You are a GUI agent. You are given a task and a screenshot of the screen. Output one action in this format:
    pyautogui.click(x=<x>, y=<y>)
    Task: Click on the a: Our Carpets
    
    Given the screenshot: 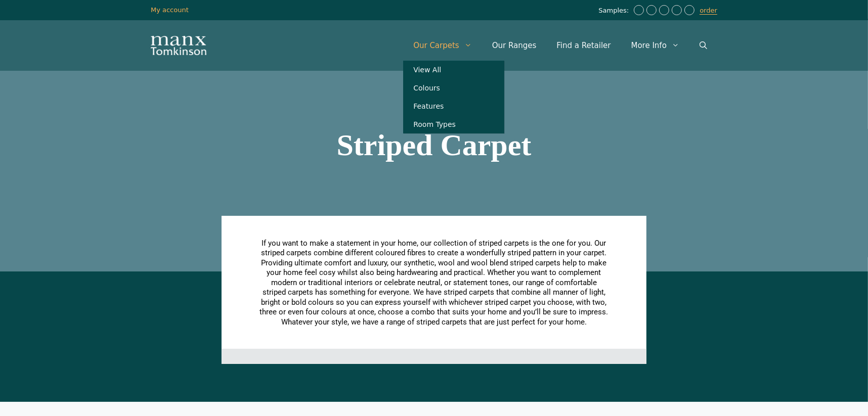 What is the action you would take?
    pyautogui.click(x=443, y=46)
    